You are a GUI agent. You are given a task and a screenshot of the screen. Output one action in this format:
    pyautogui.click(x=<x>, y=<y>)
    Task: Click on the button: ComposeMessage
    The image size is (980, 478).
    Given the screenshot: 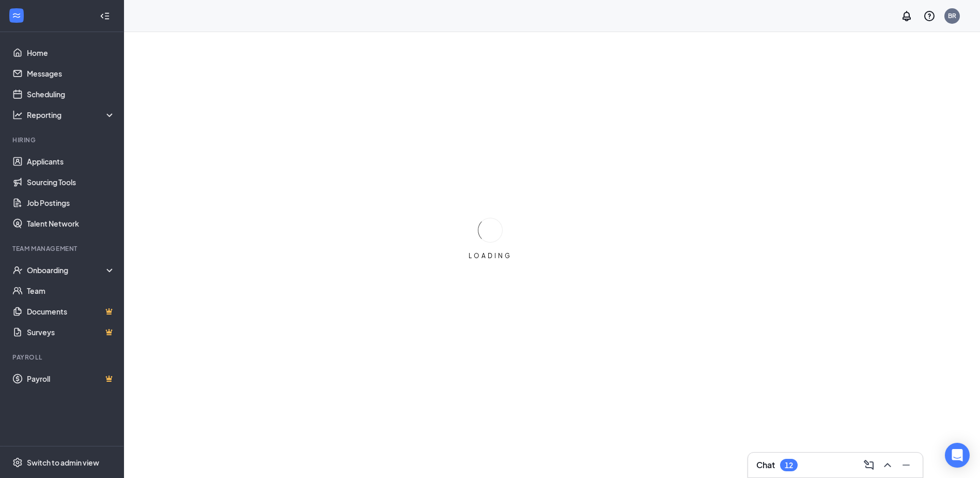 What is the action you would take?
    pyautogui.click(x=870, y=465)
    